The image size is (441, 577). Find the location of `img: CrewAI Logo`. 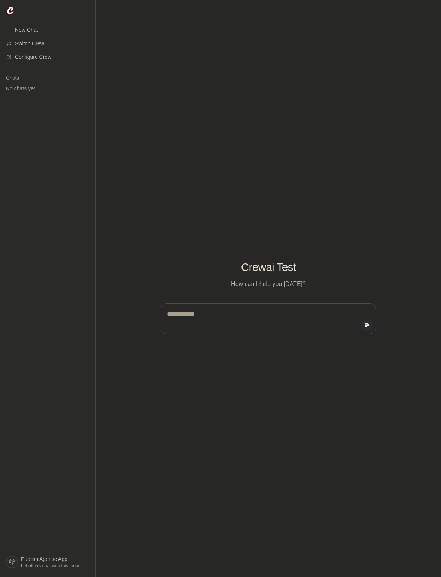

img: CrewAI Logo is located at coordinates (10, 10).